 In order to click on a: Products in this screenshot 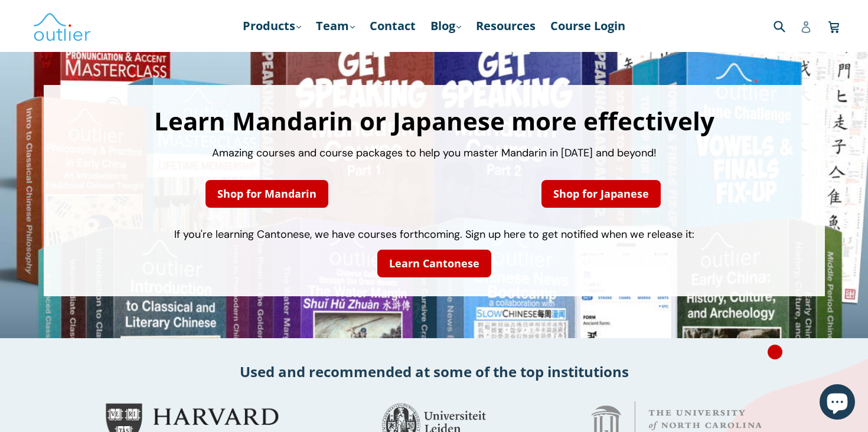, I will do `click(272, 26)`.